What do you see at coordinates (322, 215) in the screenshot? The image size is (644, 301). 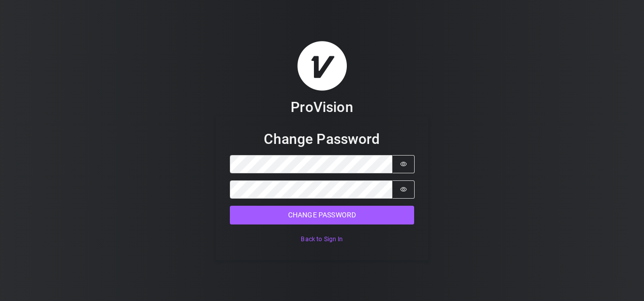 I see `button: Change Password` at bounding box center [322, 215].